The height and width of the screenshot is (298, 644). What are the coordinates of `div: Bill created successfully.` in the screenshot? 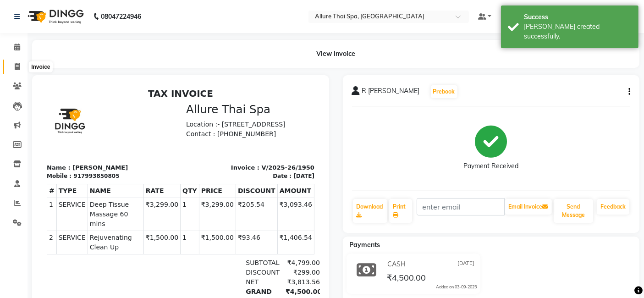 It's located at (577, 32).